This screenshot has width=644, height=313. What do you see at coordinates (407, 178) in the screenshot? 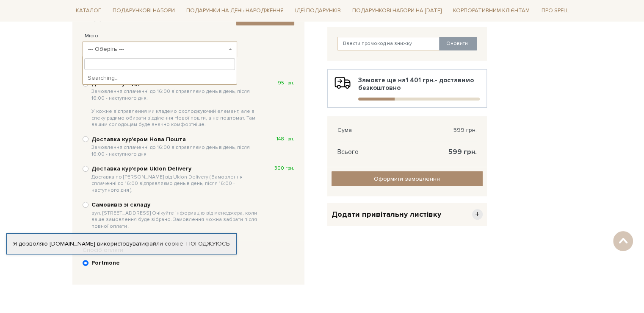
I see `span: Оформити замовлення` at bounding box center [407, 178].